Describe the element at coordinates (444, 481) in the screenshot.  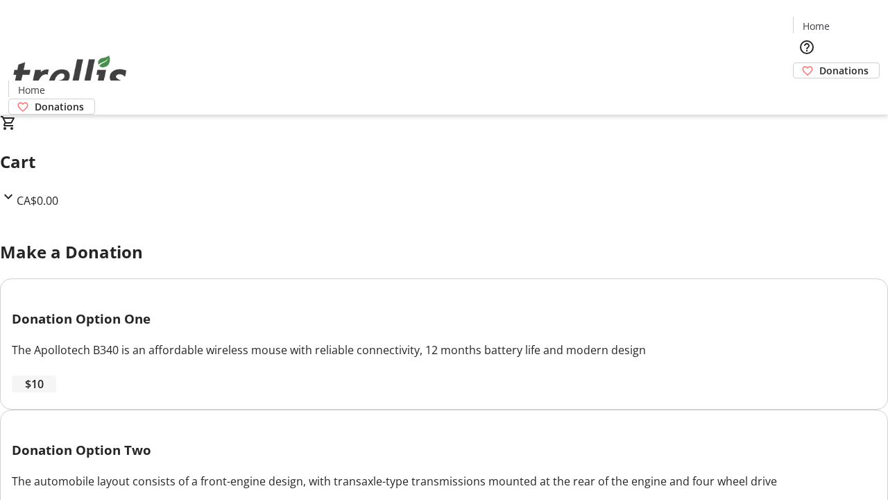
I see `div: The automobile layout consists of a front-engine design, with transaxle-type transmissions mounte...` at that location.